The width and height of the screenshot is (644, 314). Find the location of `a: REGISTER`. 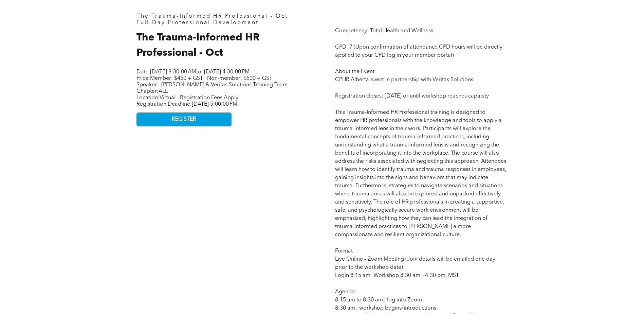

a: REGISTER is located at coordinates (184, 119).